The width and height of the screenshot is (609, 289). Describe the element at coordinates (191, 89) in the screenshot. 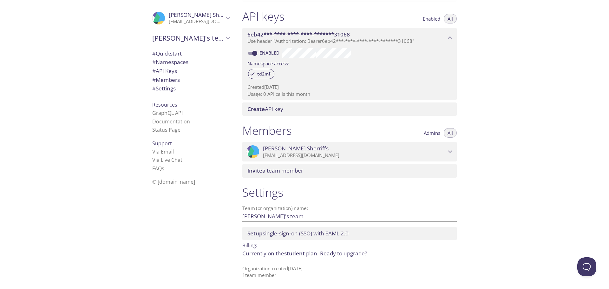

I see `div: Team Settings` at that location.